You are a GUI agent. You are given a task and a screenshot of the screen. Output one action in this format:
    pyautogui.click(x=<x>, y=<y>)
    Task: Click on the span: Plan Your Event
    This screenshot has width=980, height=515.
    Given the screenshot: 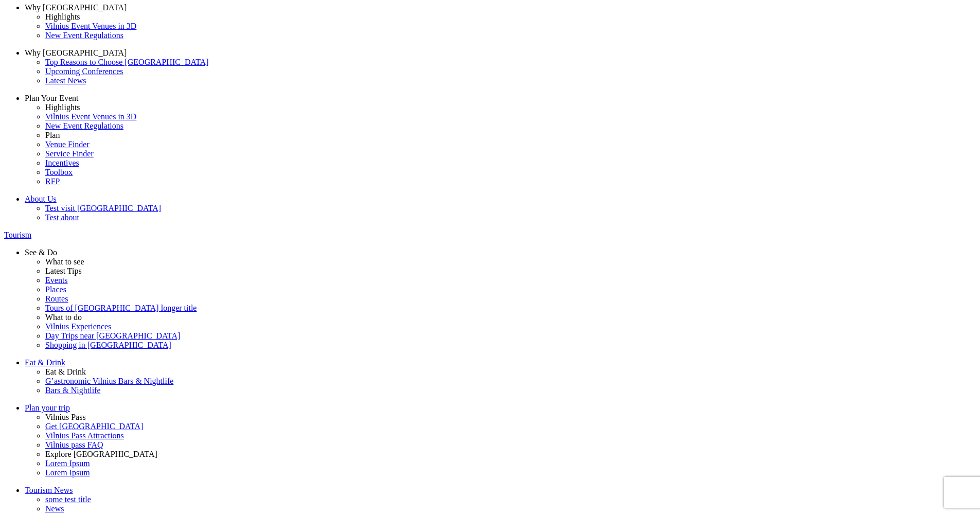 What is the action you would take?
    pyautogui.click(x=51, y=97)
    